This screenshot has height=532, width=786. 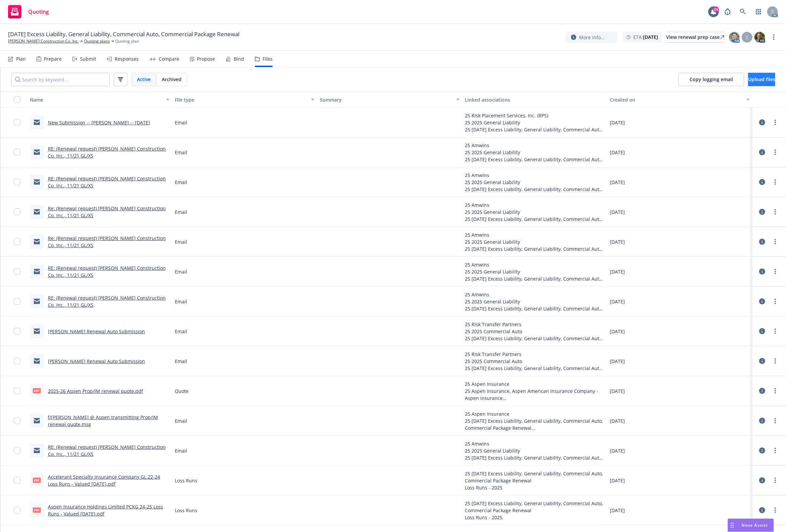 I want to click on div: Drag to move, so click(x=732, y=525).